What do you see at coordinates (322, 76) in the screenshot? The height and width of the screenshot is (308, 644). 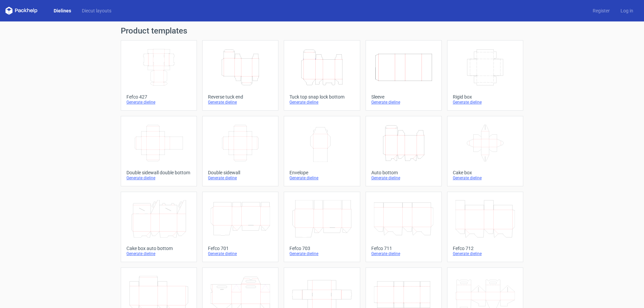 I see `a: Tuck top snap lock bottomGenerate dieline` at bounding box center [322, 76].